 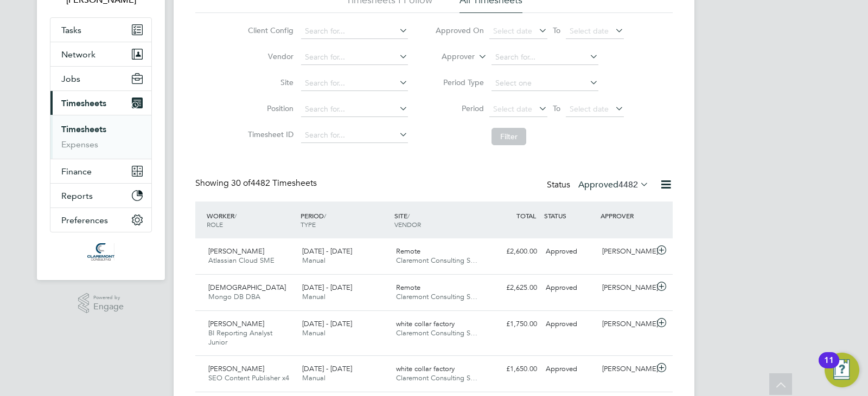 What do you see at coordinates (450, 57) in the screenshot?
I see `label: Approver` at bounding box center [450, 57].